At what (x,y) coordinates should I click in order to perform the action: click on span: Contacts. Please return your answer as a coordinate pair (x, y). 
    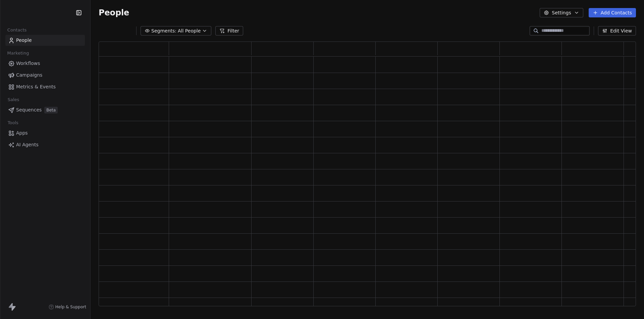
    Looking at the image, I should click on (17, 30).